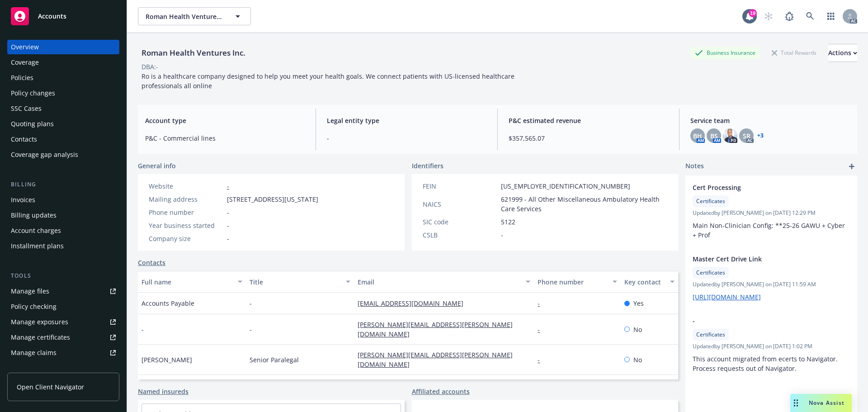  Describe the element at coordinates (300, 281) in the screenshot. I see `button: Title` at that location.